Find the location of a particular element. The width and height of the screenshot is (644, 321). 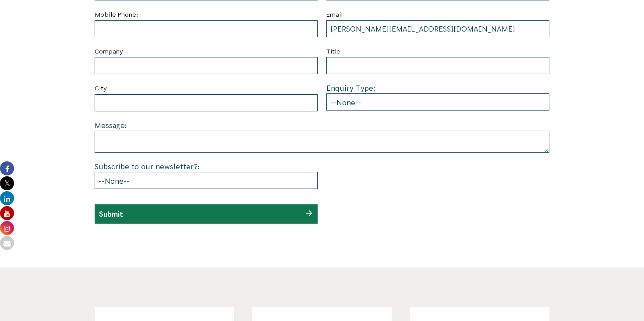

label: Mobile Phone: is located at coordinates (206, 15).